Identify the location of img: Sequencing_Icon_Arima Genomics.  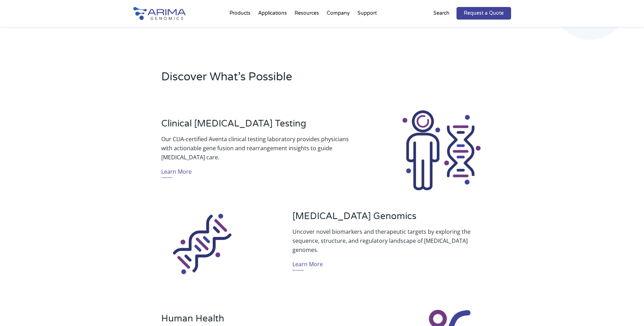
(202, 243).